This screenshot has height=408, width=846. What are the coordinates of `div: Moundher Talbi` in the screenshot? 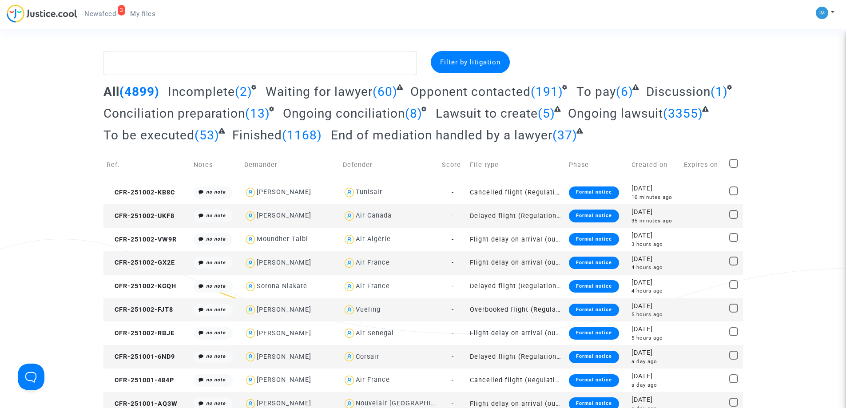 It's located at (283, 239).